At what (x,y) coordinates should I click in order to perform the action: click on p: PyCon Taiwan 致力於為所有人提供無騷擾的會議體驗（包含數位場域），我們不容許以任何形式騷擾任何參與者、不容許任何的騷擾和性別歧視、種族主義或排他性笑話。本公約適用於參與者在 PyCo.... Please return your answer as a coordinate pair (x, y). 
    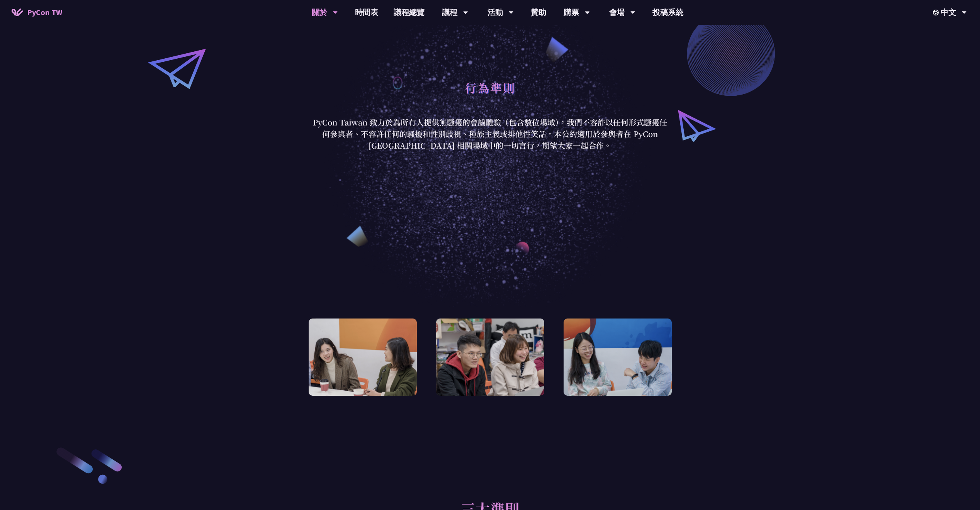
    Looking at the image, I should click on (490, 134).